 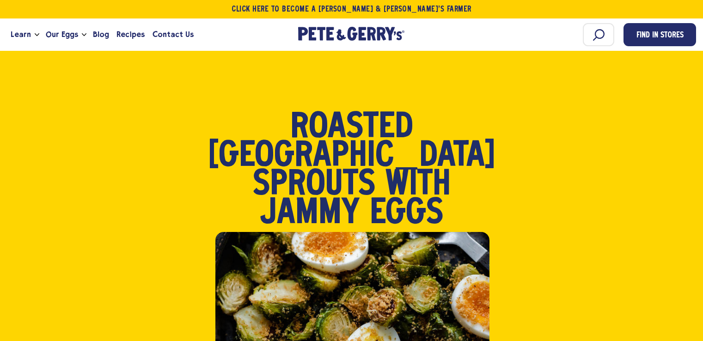 What do you see at coordinates (37, 35) in the screenshot?
I see `button: Open the dropdown menu for Learn` at bounding box center [37, 35].